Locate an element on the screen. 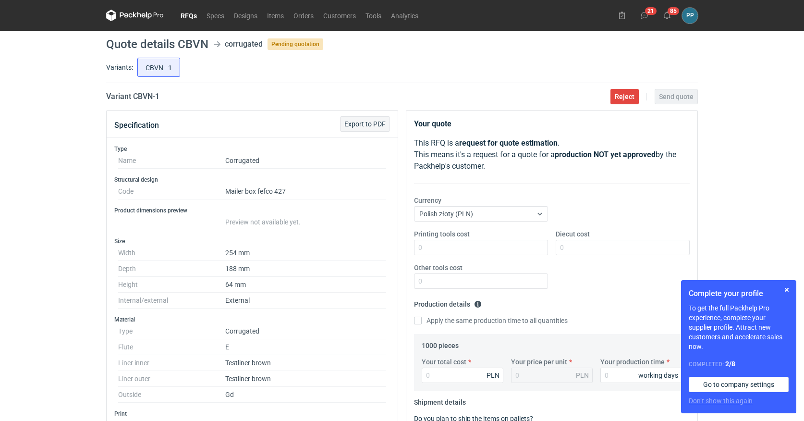 This screenshot has width=804, height=421. dt: Depth is located at coordinates (171, 269).